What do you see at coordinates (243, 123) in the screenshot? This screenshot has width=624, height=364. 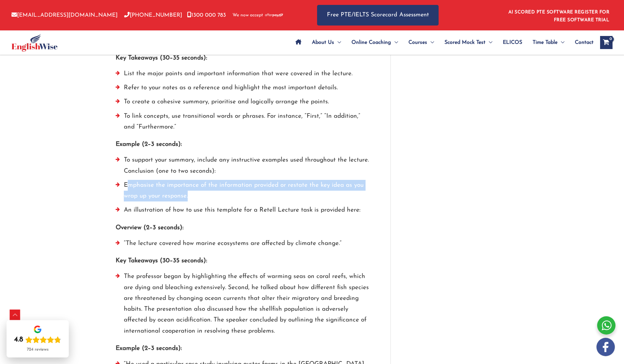 I see `li: To link concepts, use transitional words or phrases. For instance, “First,” “In addition,” and “F...` at bounding box center [243, 123].